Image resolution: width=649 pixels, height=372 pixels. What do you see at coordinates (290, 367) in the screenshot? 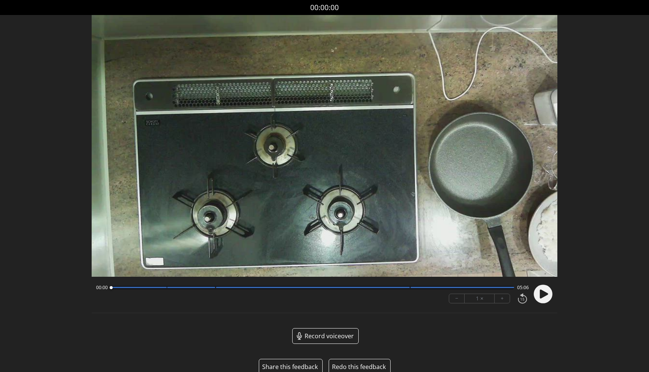
I see `button: Share this feedback` at bounding box center [290, 367].